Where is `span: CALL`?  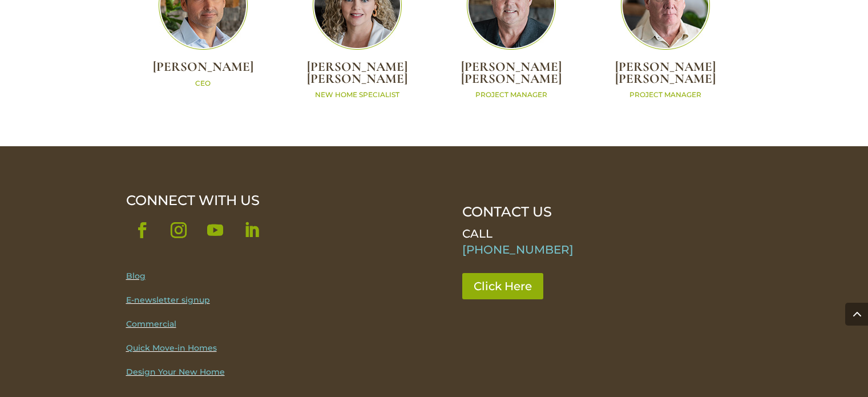 span: CALL is located at coordinates (477, 233).